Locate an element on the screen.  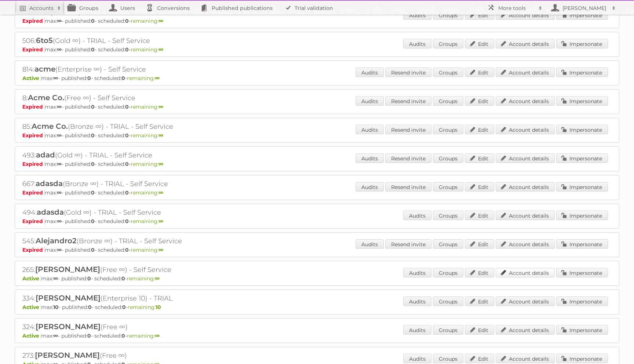
a: Conversions is located at coordinates (169, 8).